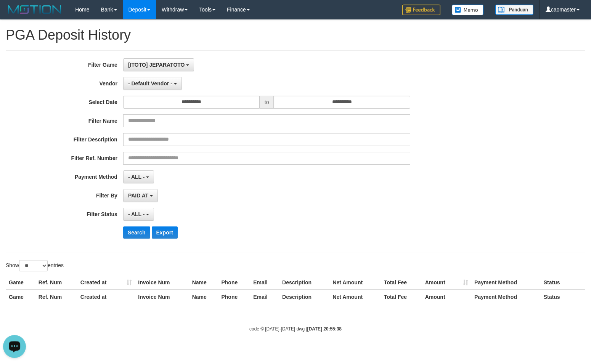 This screenshot has width=591, height=364. What do you see at coordinates (140, 196) in the screenshot?
I see `button: PAID AT` at bounding box center [140, 196].